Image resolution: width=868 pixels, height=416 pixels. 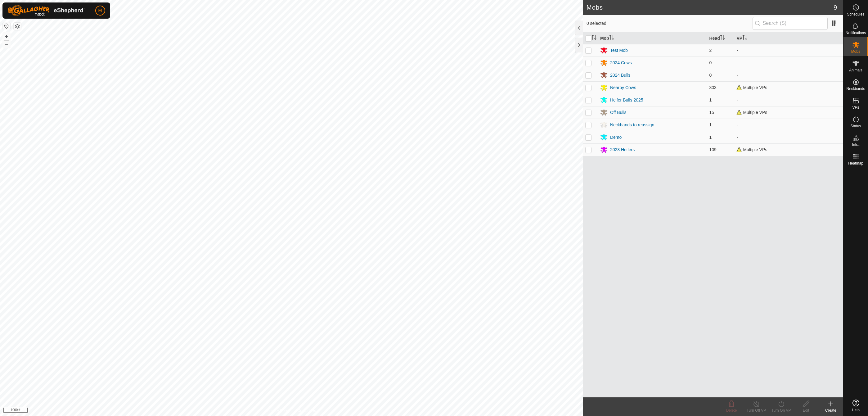 What do you see at coordinates (756, 411) in the screenshot?
I see `div: Turn Off VP` at bounding box center [756, 411].